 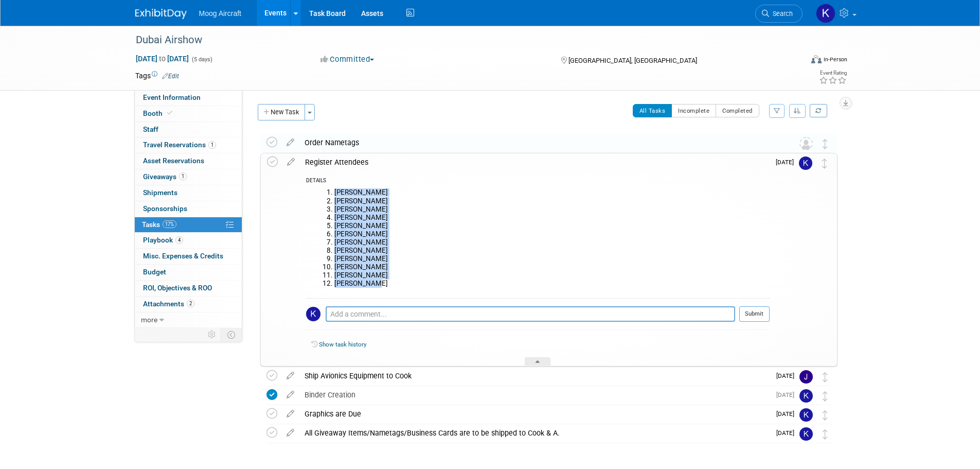 What do you see at coordinates (170, 76) in the screenshot?
I see `a: Edit` at bounding box center [170, 76].